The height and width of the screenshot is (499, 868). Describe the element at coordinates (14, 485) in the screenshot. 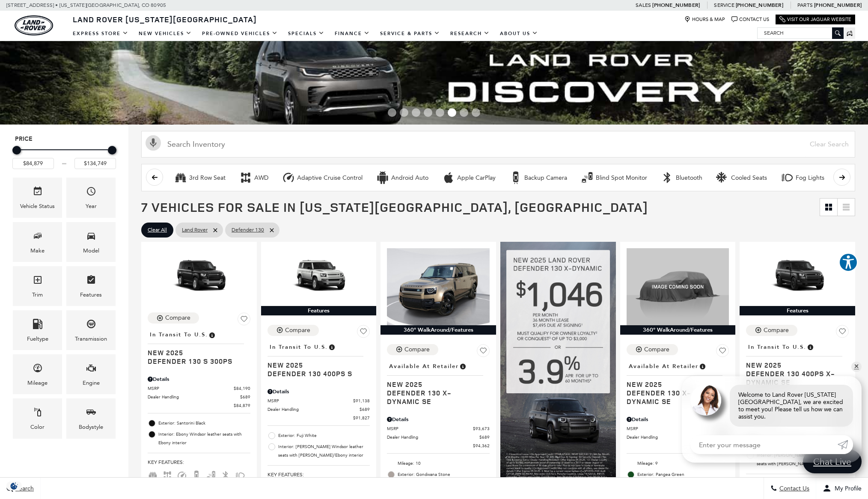

I see `img: Opt-Out Icon` at that location.